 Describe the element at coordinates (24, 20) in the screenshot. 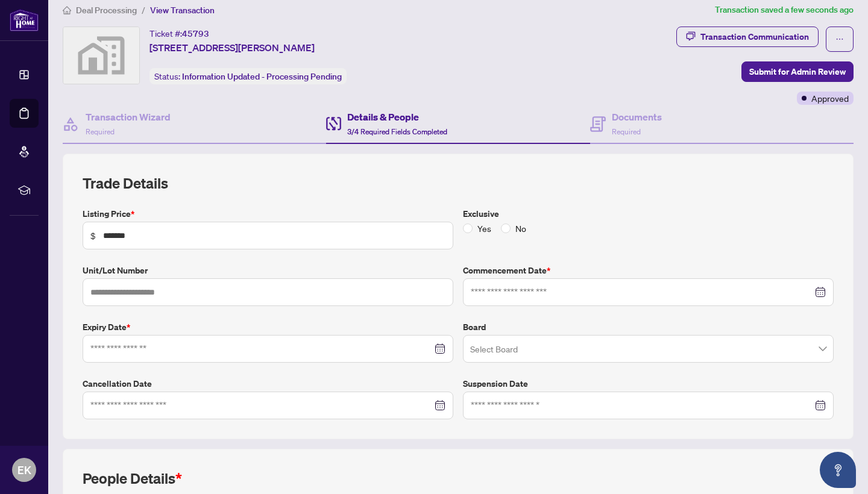

I see `img: logo` at that location.